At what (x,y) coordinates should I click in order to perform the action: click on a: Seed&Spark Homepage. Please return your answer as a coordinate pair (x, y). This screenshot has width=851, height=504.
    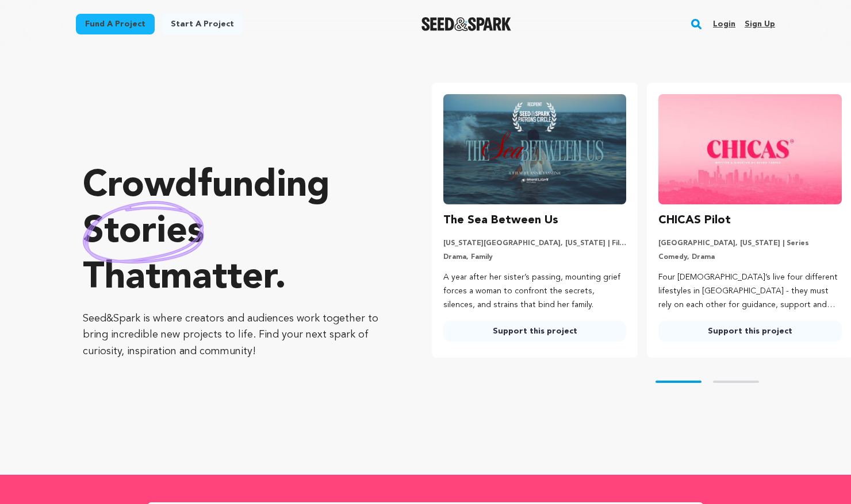
    Looking at the image, I should click on (467, 24).